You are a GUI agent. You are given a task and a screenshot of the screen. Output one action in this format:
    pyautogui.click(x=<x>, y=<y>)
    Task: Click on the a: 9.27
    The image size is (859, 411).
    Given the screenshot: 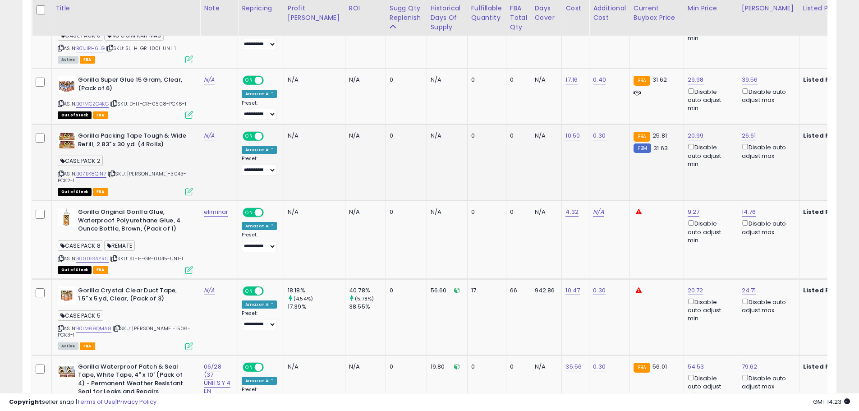 What is the action you would take?
    pyautogui.click(x=694, y=212)
    